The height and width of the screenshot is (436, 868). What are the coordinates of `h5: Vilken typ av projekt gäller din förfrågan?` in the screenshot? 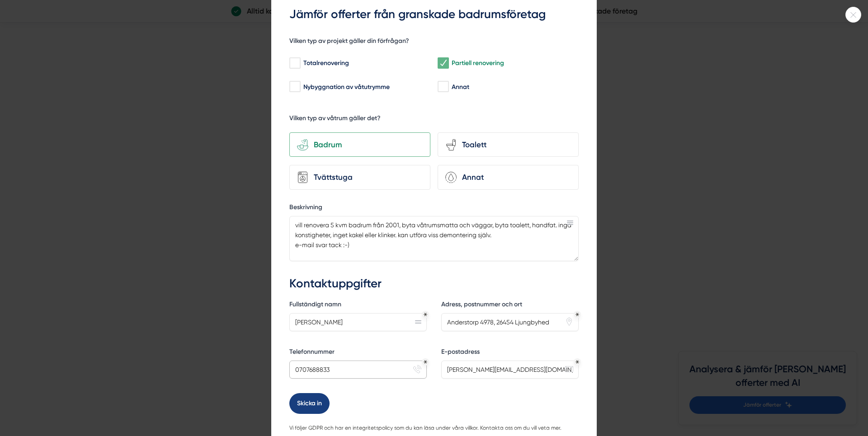 It's located at (349, 42).